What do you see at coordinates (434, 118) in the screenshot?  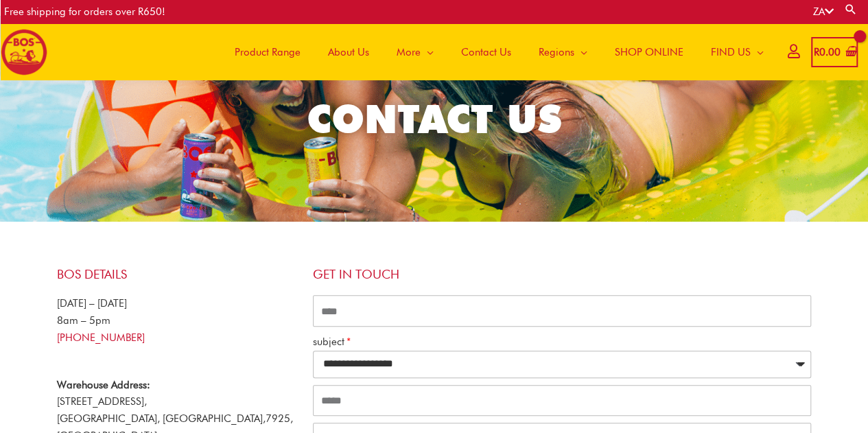 I see `h2: CONTACT US` at bounding box center [434, 118].